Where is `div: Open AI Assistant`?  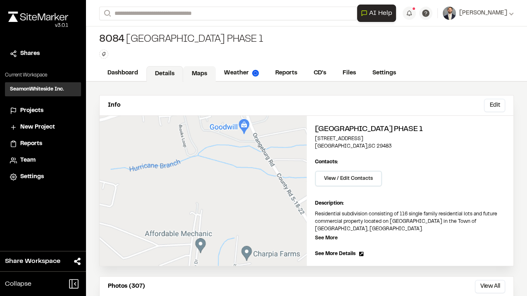 div: Open AI Assistant is located at coordinates (378, 13).